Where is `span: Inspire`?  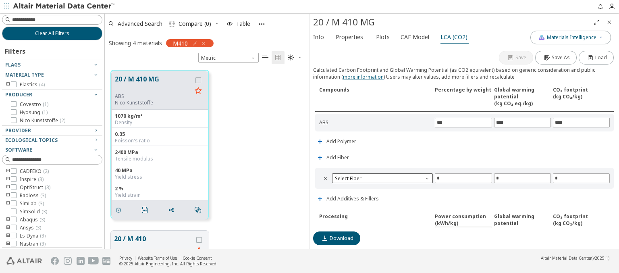
span: Inspire is located at coordinates (31, 179).